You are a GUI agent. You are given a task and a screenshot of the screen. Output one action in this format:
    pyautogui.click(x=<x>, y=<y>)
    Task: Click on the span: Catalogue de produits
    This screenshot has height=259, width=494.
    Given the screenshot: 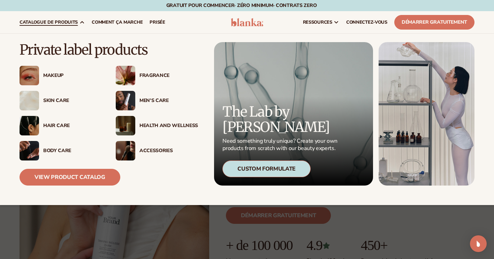 What is the action you would take?
    pyautogui.click(x=48, y=22)
    